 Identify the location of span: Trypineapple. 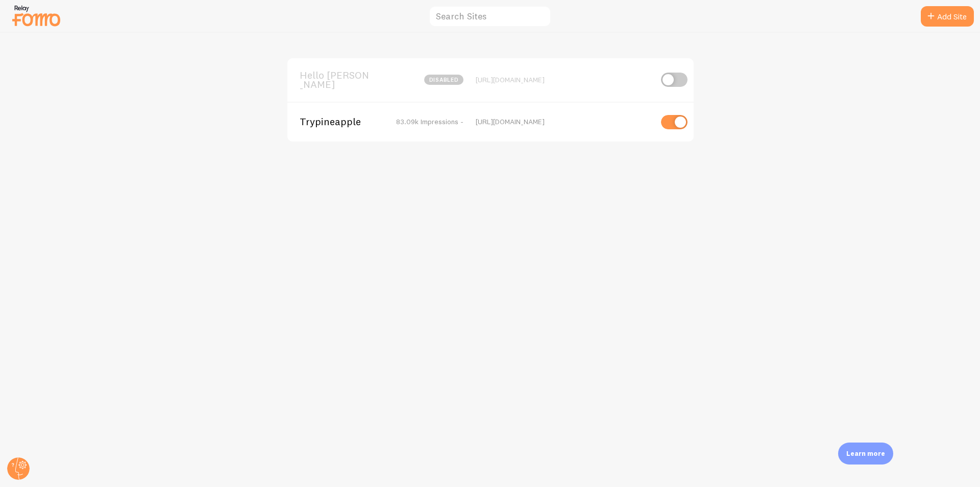
(341, 122).